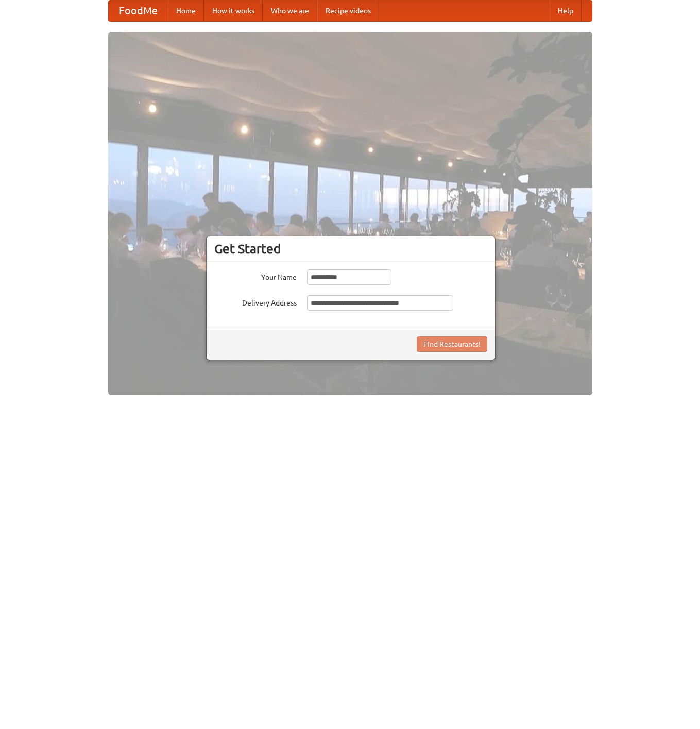 This screenshot has height=729, width=700. I want to click on a: FoodMe, so click(138, 11).